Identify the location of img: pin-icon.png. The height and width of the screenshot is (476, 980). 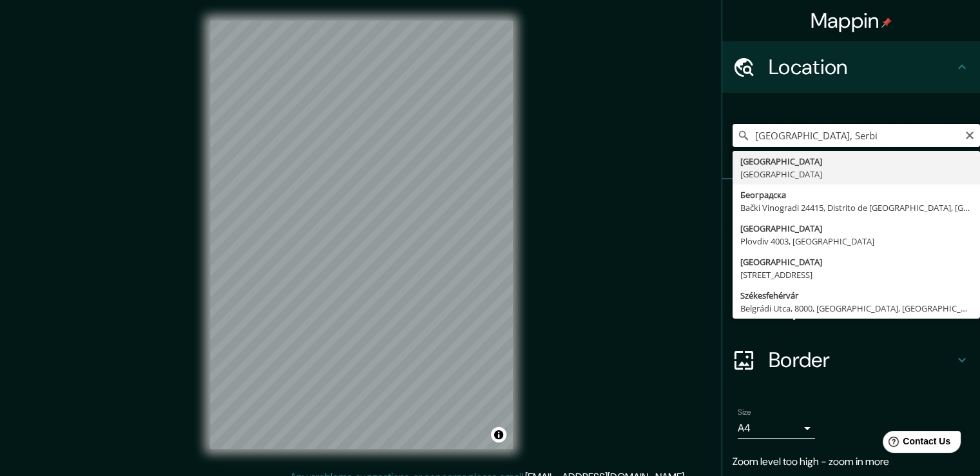
(887, 23).